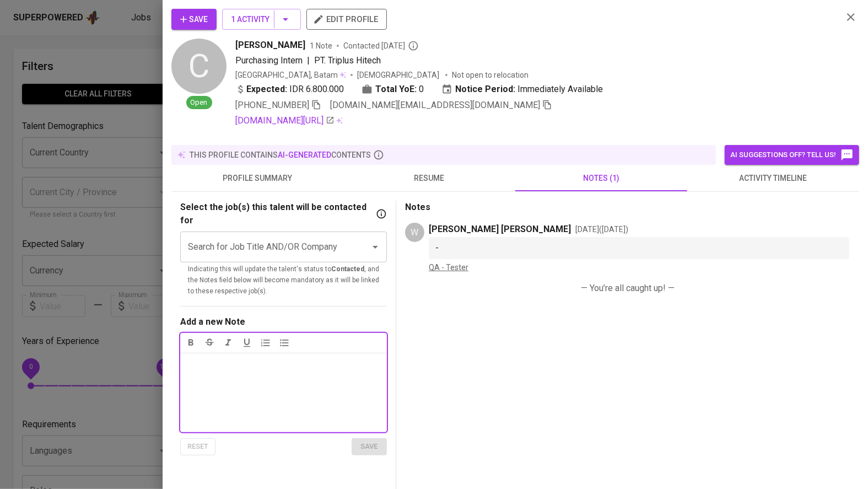 The image size is (868, 489). I want to click on span: 1 Activity, so click(261, 19).